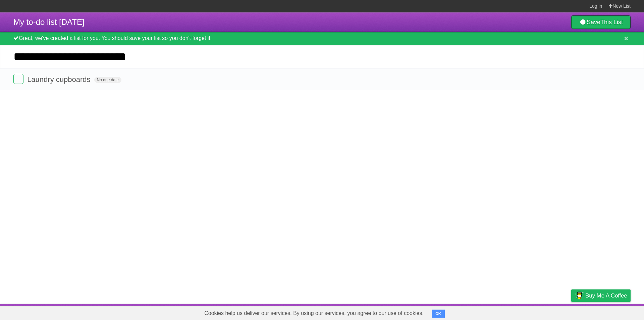 The width and height of the screenshot is (644, 320). I want to click on span: Buy me a coffee, so click(606, 296).